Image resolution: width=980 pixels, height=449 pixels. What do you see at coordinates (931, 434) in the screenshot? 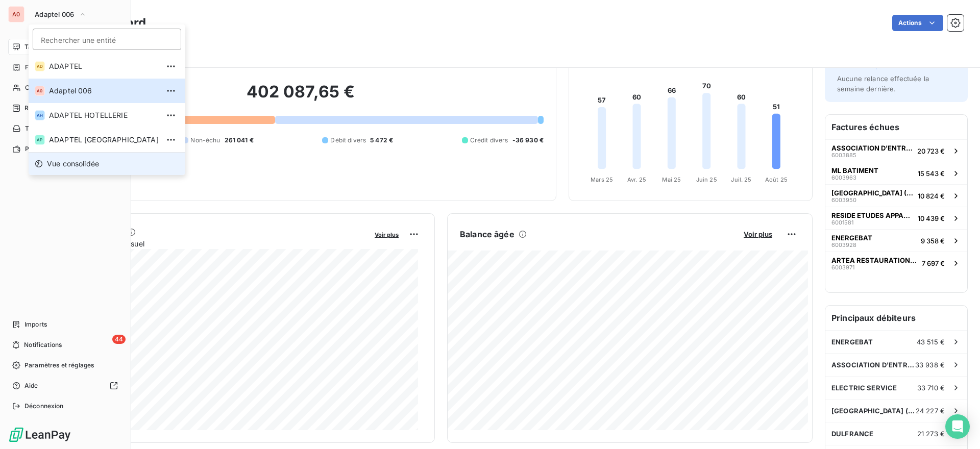
I see `span: 21 273 €` at bounding box center [931, 434].